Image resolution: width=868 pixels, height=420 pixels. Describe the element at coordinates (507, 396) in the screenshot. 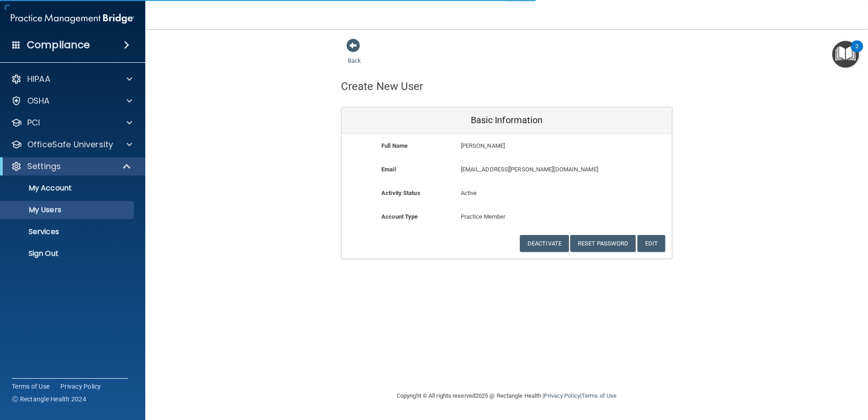

I see `div: Copyright © All rights reserved 2025 @ Rectangle Health | |` at that location.